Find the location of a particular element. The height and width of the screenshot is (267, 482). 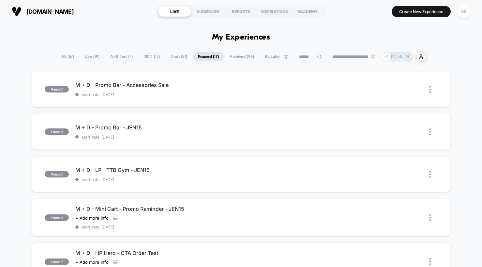

div: AUDIENCES is located at coordinates (208, 11).